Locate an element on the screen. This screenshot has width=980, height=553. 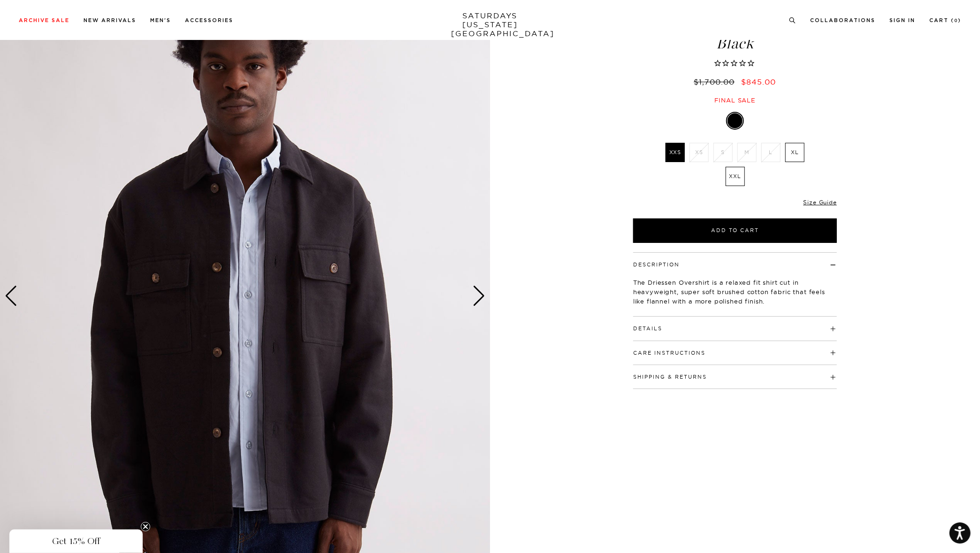
label: XXL is located at coordinates (735, 176).